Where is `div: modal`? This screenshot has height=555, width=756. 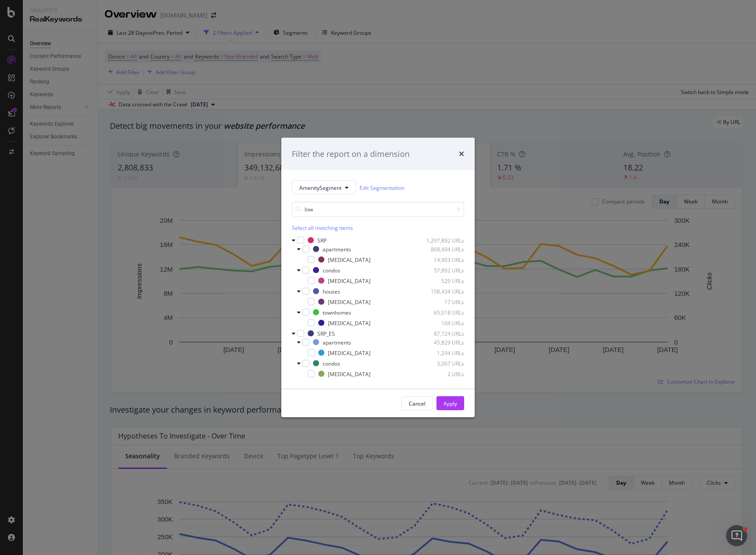 div: modal is located at coordinates (378, 277).